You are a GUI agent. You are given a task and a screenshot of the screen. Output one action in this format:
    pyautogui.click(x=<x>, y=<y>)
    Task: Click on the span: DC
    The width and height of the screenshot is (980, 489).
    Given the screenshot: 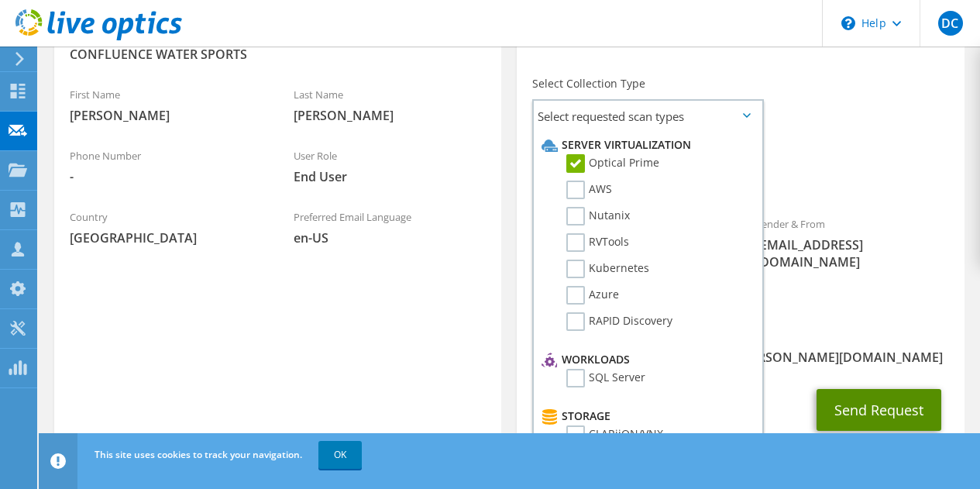 What is the action you would take?
    pyautogui.click(x=951, y=23)
    